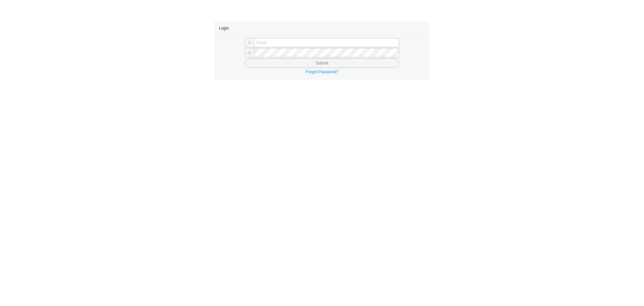  What do you see at coordinates (322, 72) in the screenshot?
I see `a: Forgot Password?` at bounding box center [322, 72].